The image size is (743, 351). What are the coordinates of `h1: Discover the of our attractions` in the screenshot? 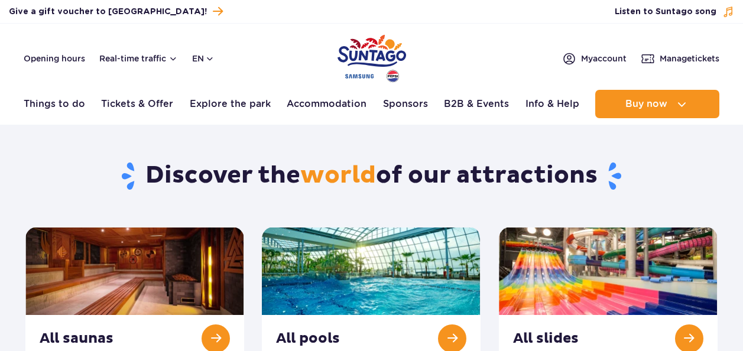 It's located at (371, 176).